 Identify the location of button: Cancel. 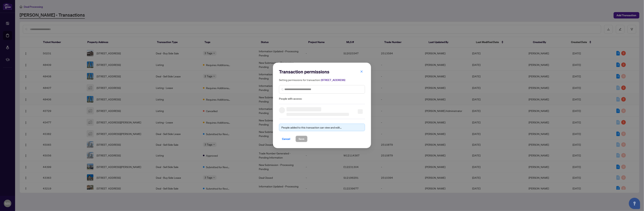
(286, 139).